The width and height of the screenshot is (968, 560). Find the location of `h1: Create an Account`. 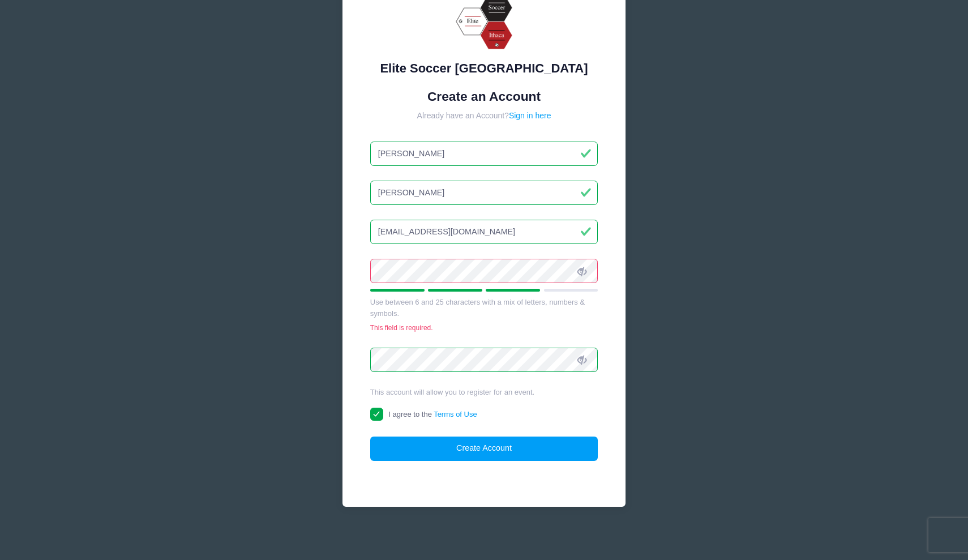

h1: Create an Account is located at coordinates (484, 96).